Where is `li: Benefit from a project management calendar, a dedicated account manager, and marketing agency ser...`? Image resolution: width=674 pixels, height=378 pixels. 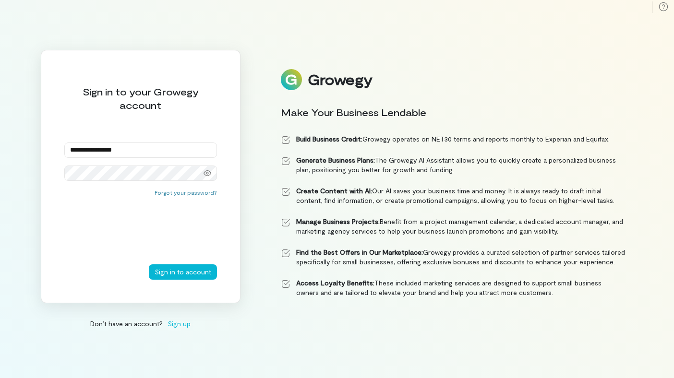 li: Benefit from a project management calendar, a dedicated account manager, and marketing agency ser... is located at coordinates (453, 226).